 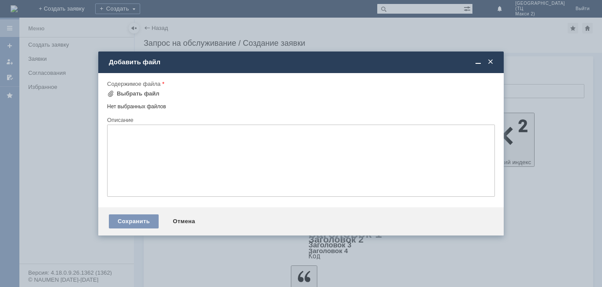 I want to click on div: Описание, so click(x=300, y=120).